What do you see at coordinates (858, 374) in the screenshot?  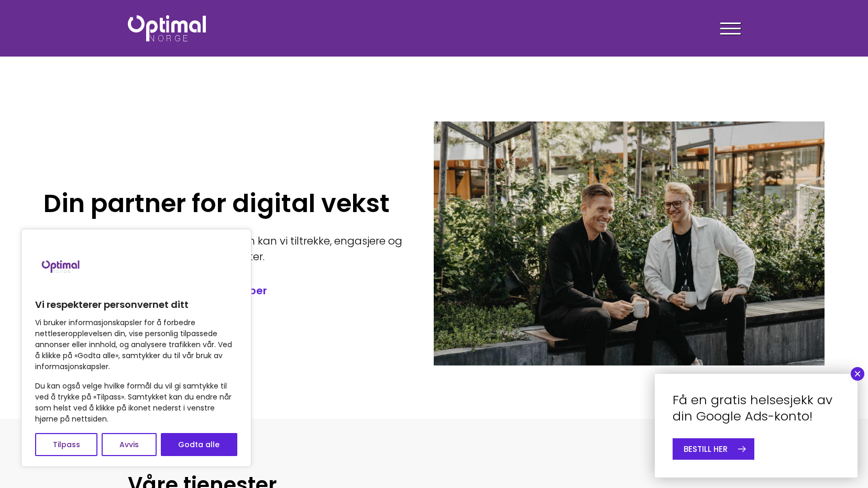 I see `button: Close` at bounding box center [858, 374].